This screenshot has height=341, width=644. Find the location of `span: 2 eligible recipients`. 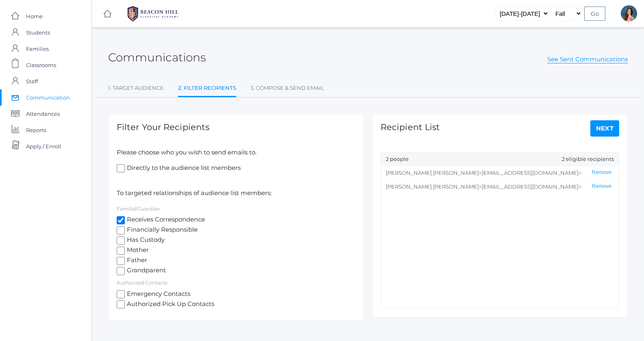

span: 2 eligible recipients is located at coordinates (588, 160).